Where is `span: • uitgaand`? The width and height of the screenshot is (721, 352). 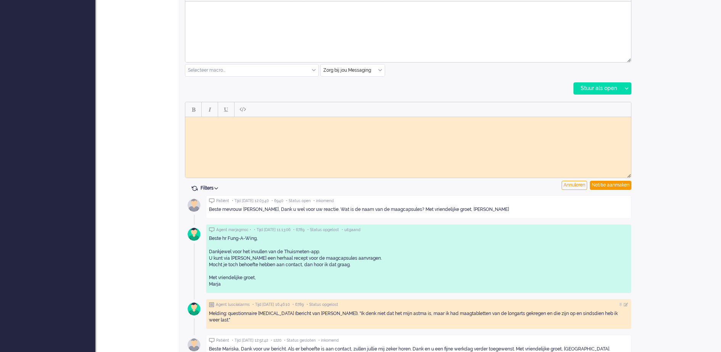 span: • uitgaand is located at coordinates (351, 230).